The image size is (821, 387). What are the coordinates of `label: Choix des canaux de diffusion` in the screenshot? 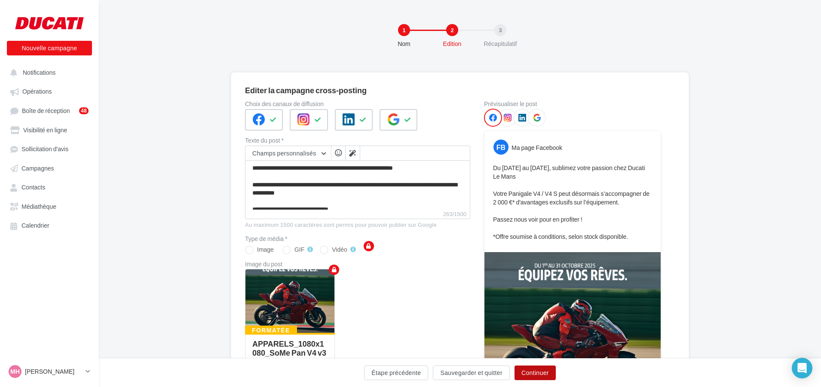 It's located at (358, 104).